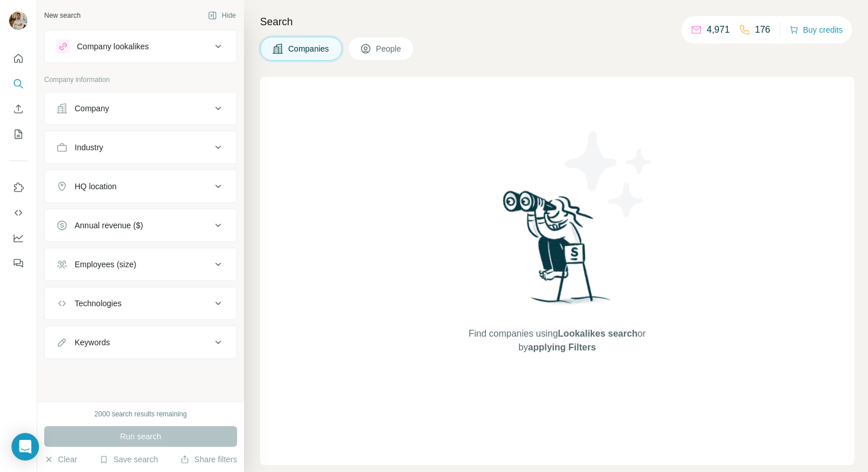 The image size is (868, 472). Describe the element at coordinates (141, 109) in the screenshot. I see `button: Company` at that location.